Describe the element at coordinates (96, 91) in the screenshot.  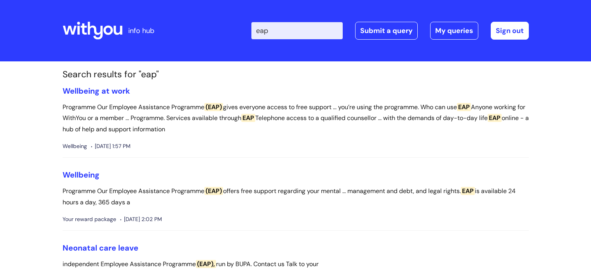
I see `a: Wellbeing at work` at that location.